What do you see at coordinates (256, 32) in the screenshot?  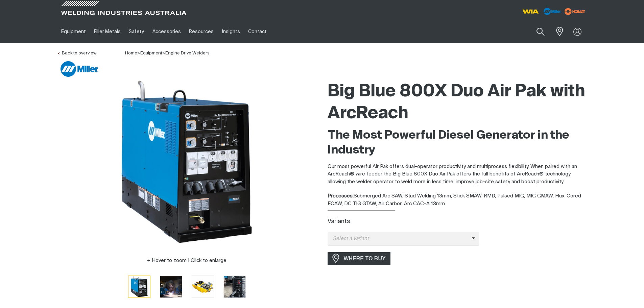 I see `nav: Main` at bounding box center [256, 32].